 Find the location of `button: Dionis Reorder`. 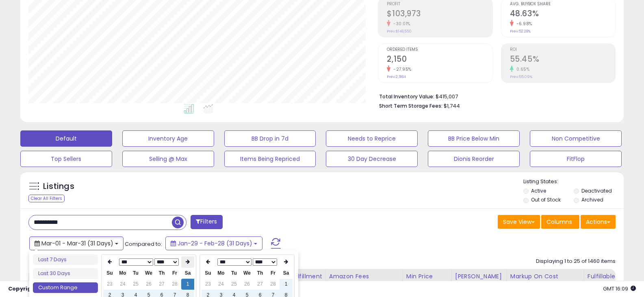

button: Dionis Reorder is located at coordinates (474, 159).